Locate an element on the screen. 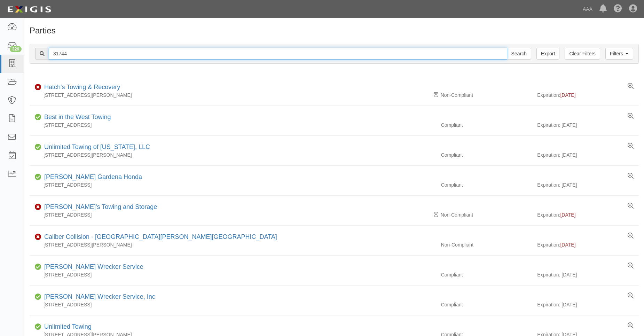 The image size is (644, 336). div: Unlimited Towing is located at coordinates (66, 327).